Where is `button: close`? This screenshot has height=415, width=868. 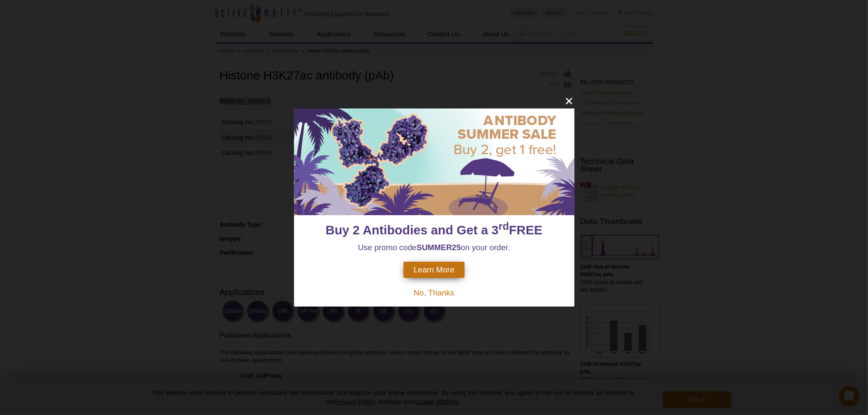 button: close is located at coordinates (569, 101).